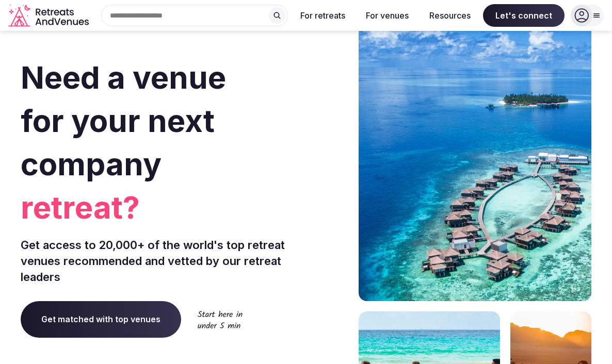 The image size is (612, 364). What do you see at coordinates (387, 15) in the screenshot?
I see `button: For venues` at bounding box center [387, 15].